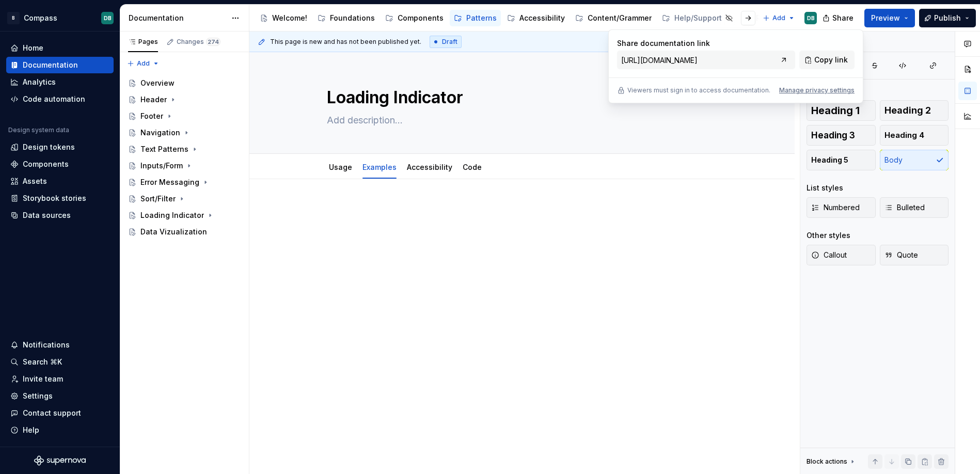 This screenshot has height=474, width=980. What do you see at coordinates (507, 18) in the screenshot?
I see `div: Page tree` at bounding box center [507, 18].